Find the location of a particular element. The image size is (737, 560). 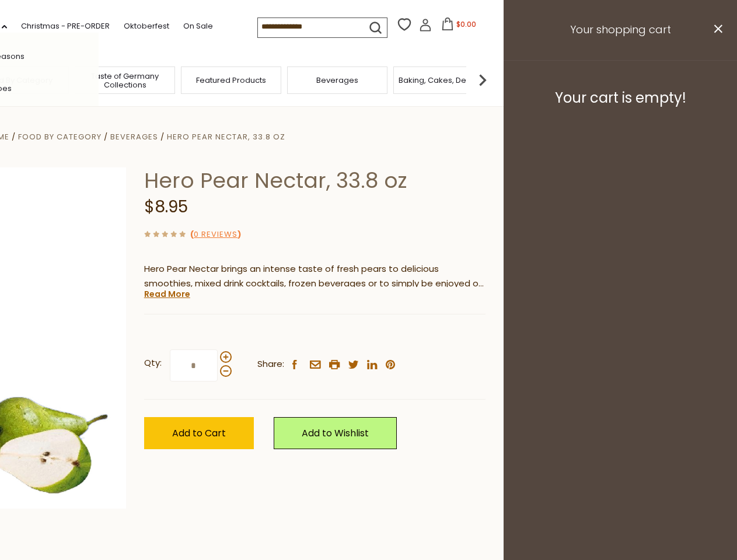

span: Hero Pear Nectar, 33.8 oz is located at coordinates (226, 137).